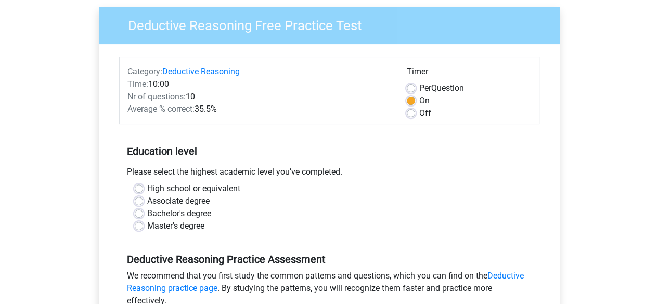  I want to click on h5: Education level, so click(329, 151).